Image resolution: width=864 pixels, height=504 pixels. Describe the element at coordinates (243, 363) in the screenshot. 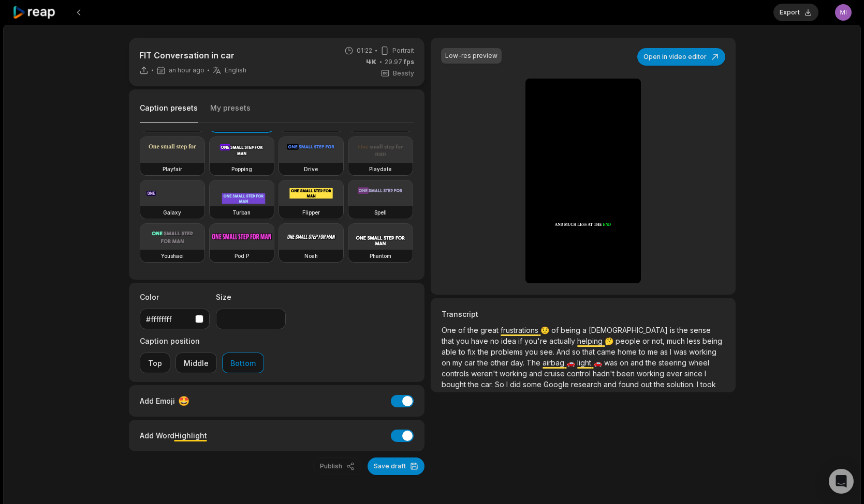

I see `button: Bottom` at that location.